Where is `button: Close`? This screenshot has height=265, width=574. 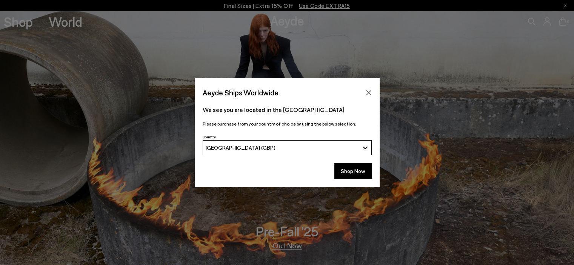 button: Close is located at coordinates (369, 93).